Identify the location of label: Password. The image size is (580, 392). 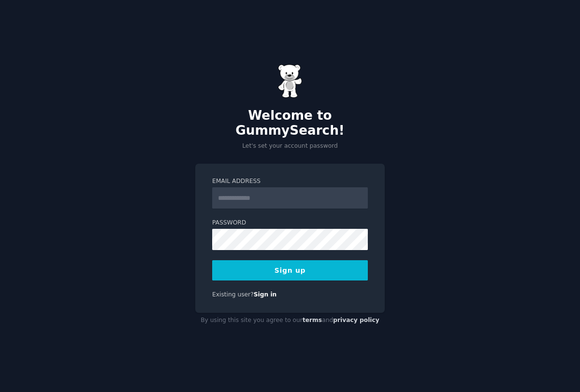
(290, 223).